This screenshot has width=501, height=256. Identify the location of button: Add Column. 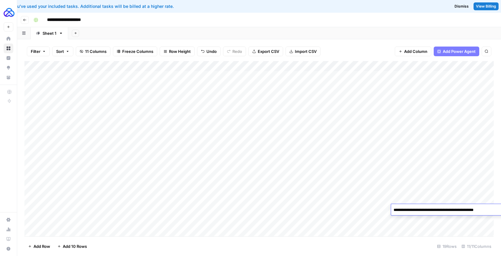
(413, 51).